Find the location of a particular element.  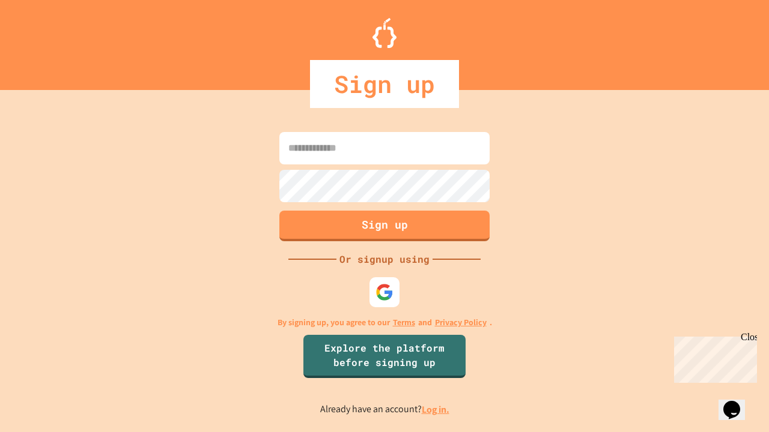

img: Logo.svg is located at coordinates (384, 33).